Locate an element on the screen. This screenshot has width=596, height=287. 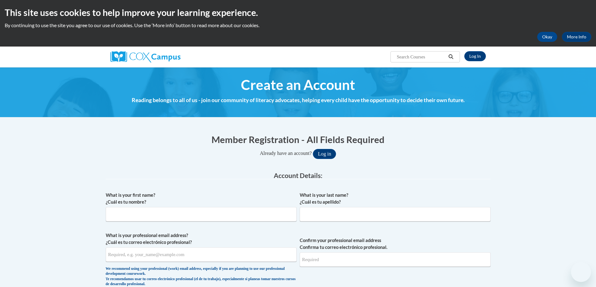
a: Cox Campus is located at coordinates (145, 57).